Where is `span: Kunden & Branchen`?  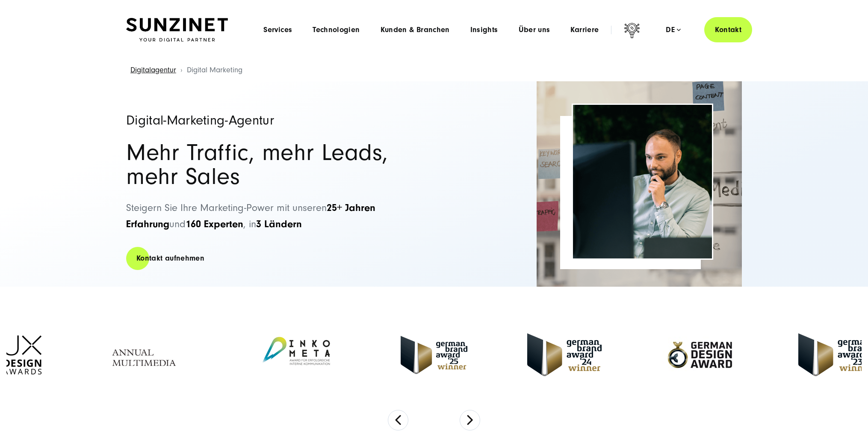
span: Kunden & Branchen is located at coordinates (416, 30).